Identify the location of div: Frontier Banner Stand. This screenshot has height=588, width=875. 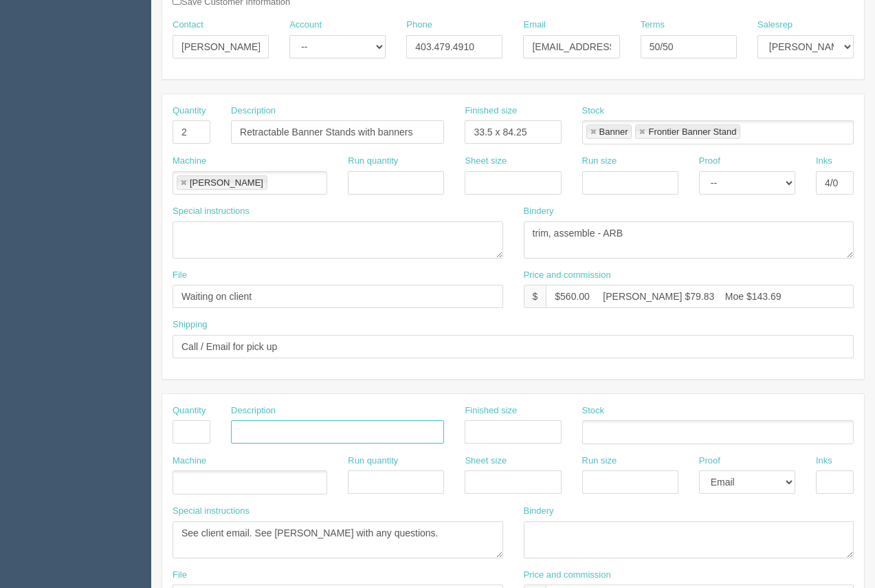
(692, 131).